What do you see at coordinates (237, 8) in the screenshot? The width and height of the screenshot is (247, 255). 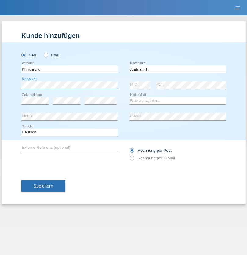 I see `i: menu` at bounding box center [237, 8].